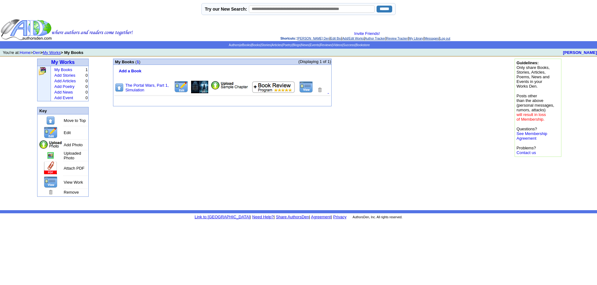 Image resolution: width=597 pixels, height=285 pixels. I want to click on a: Books, so click(256, 45).